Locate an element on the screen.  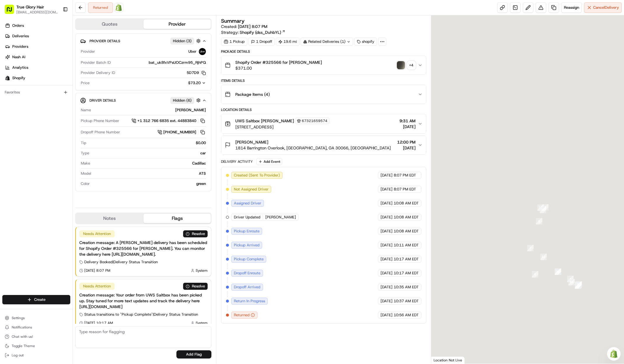
span: Return In Progress is located at coordinates (249, 301).